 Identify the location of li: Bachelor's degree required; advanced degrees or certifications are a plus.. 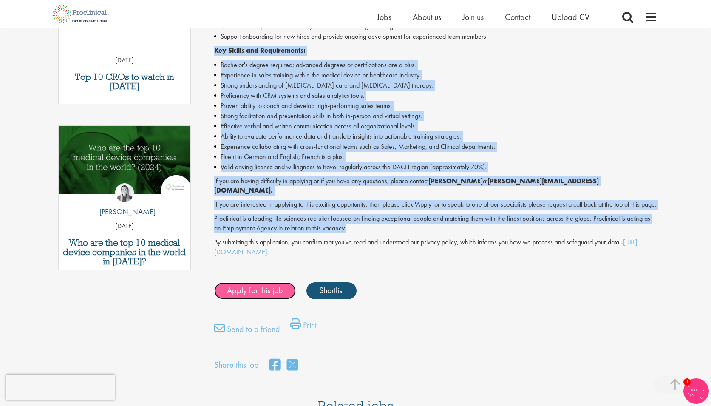
(435, 65).